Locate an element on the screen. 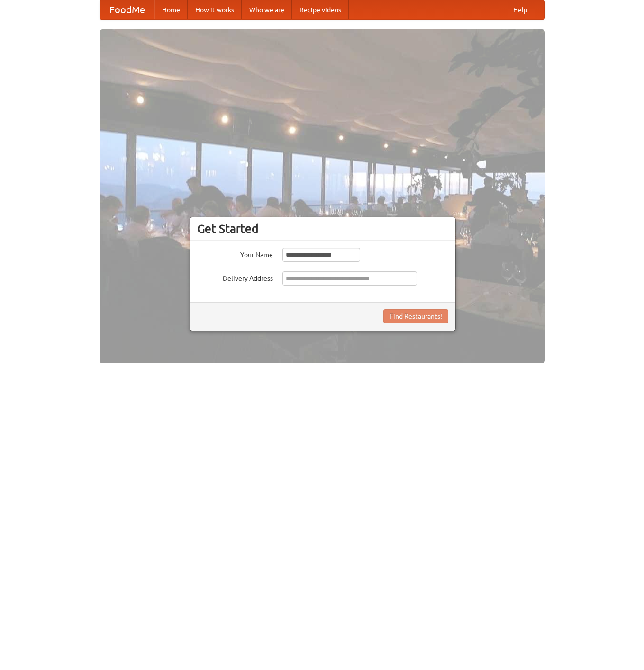 Image resolution: width=644 pixels, height=670 pixels. a: Help is located at coordinates (520, 10).